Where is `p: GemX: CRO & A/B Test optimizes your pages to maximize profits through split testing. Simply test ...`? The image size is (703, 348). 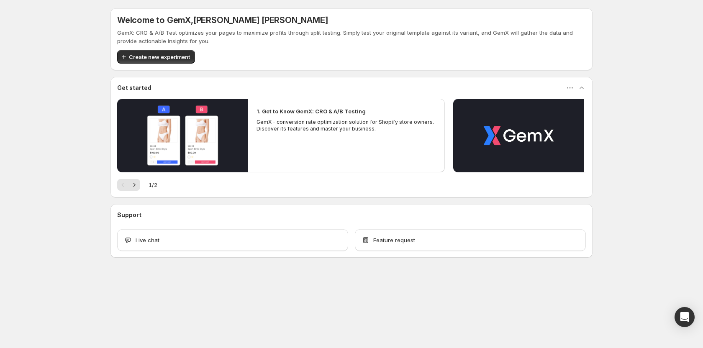 p: GemX: CRO & A/B Test optimizes your pages to maximize profits through split testing. Simply test ... is located at coordinates (352, 37).